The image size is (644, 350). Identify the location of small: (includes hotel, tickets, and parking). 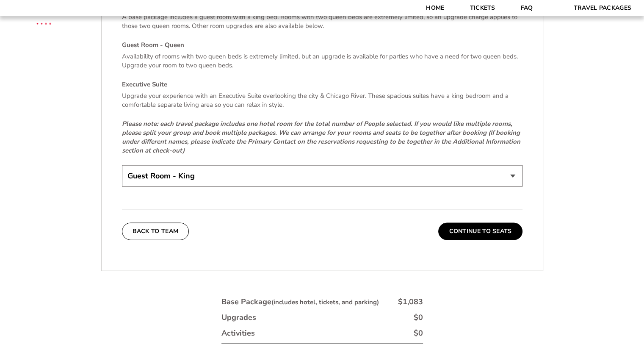
(325, 302).